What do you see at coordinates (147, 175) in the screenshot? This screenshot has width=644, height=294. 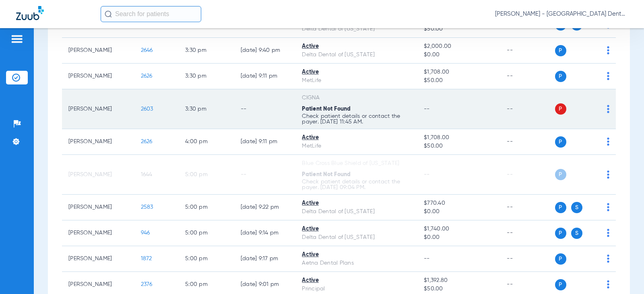 I see `span: 1644` at bounding box center [147, 175].